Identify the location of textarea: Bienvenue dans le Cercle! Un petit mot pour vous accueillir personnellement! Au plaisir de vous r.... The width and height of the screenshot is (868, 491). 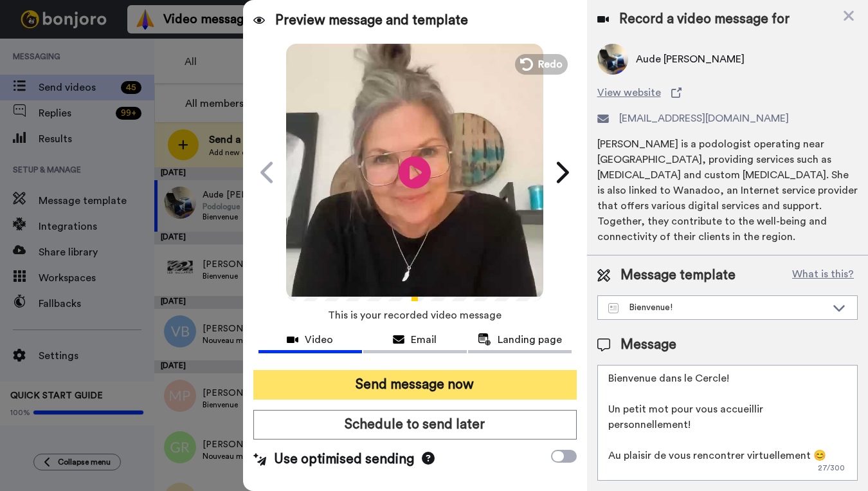
(728, 422).